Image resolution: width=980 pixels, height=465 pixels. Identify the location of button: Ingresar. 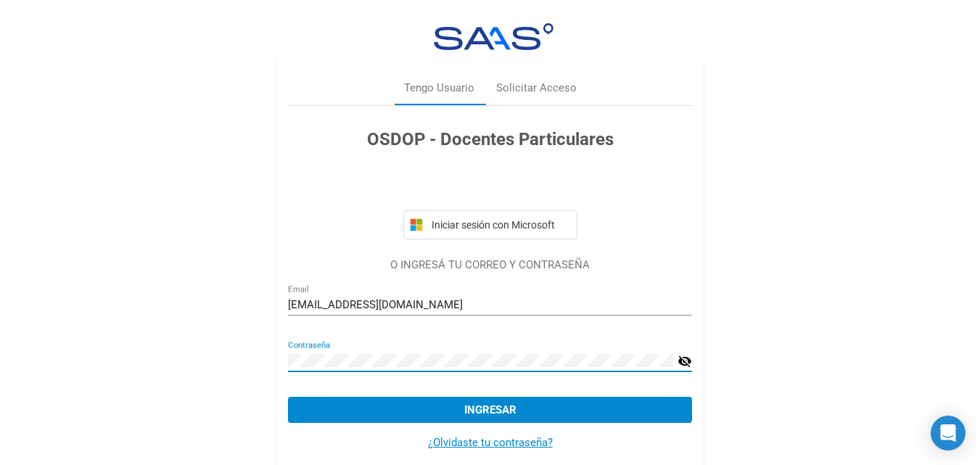
(490, 410).